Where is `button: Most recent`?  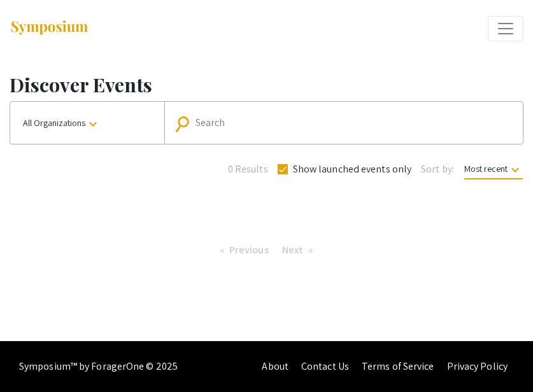
button: Most recent is located at coordinates (494, 169).